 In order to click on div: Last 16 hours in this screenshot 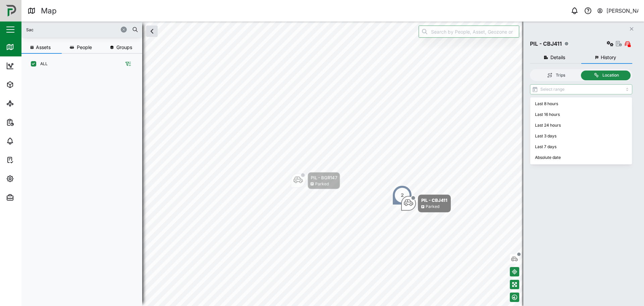, I will do `click(581, 115)`.